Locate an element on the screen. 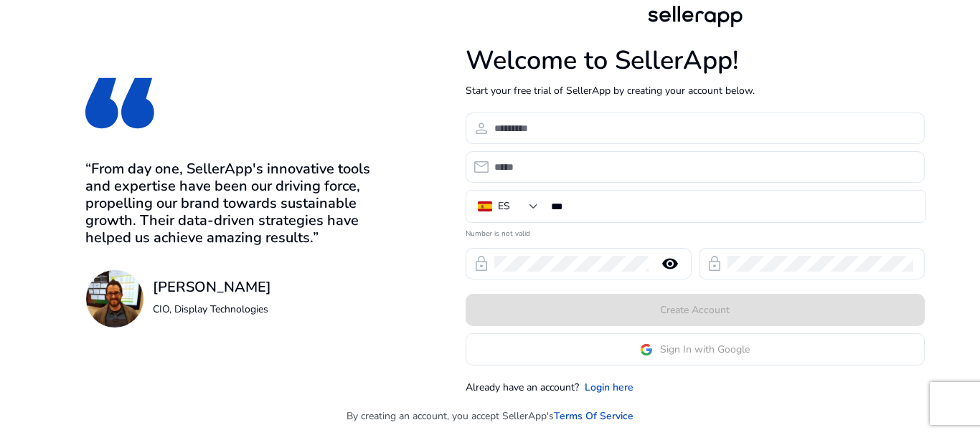  a: Terms Of Service is located at coordinates (593, 416).